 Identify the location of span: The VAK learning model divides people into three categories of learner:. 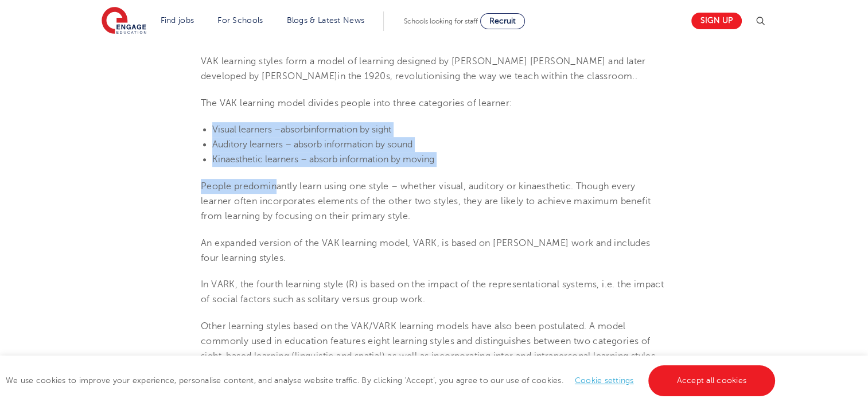
(356, 103).